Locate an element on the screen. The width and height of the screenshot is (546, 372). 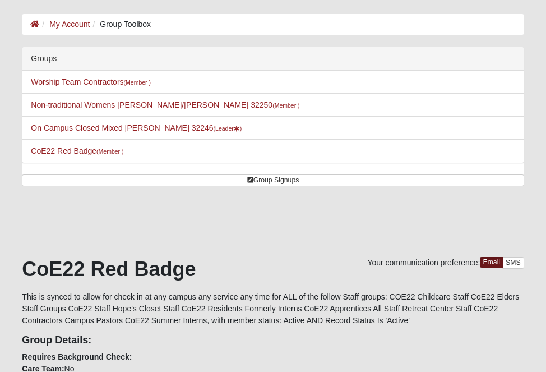
span: Your communication preference: is located at coordinates (423, 262).